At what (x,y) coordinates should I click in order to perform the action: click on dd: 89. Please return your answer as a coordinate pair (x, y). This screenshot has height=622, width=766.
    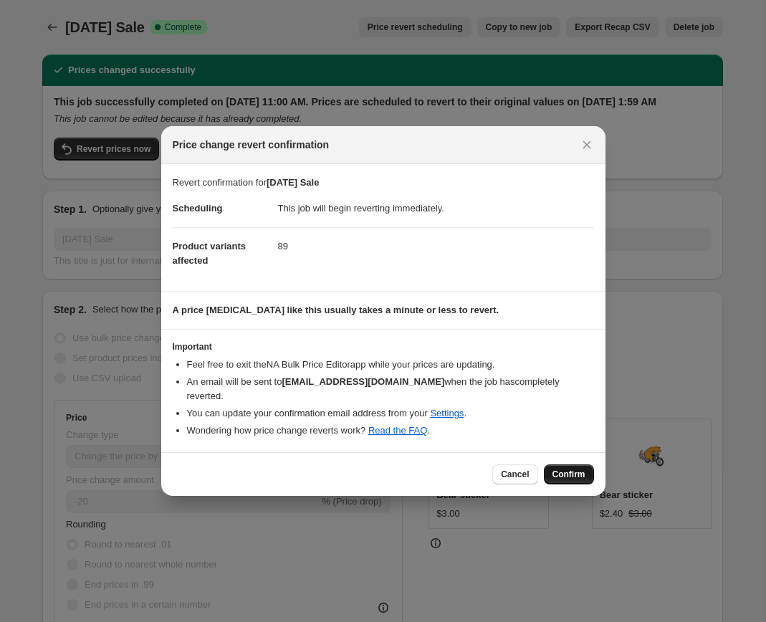
    Looking at the image, I should click on (436, 246).